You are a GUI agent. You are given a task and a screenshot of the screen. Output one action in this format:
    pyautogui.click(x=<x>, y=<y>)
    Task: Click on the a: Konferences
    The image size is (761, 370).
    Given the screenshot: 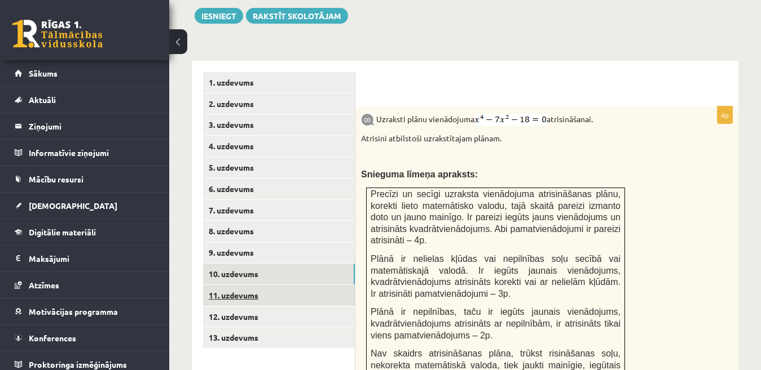 What is the action you would take?
    pyautogui.click(x=85, y=338)
    